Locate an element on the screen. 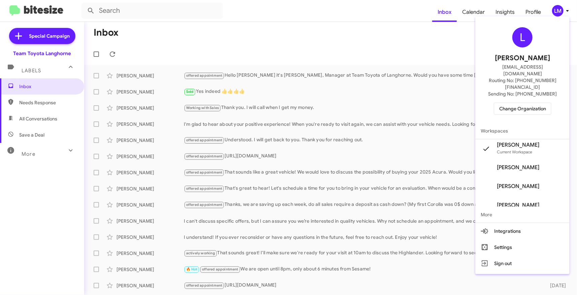  button: Change Organization is located at coordinates (523, 109).